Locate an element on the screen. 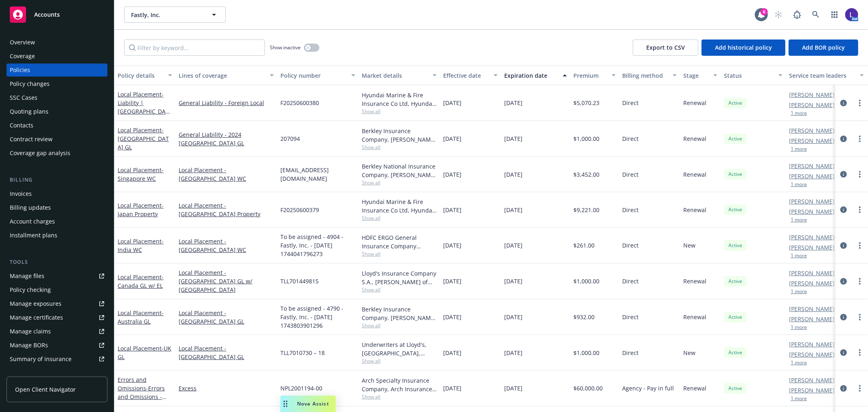 Image resolution: width=868 pixels, height=412 pixels. div: Manage certificates is located at coordinates (37, 318).